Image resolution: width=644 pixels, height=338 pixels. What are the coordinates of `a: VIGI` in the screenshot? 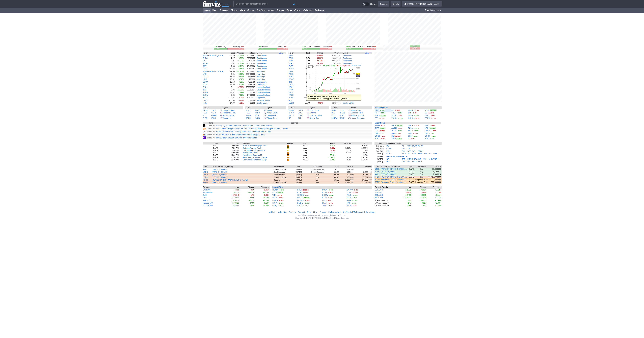 It's located at (342, 110).